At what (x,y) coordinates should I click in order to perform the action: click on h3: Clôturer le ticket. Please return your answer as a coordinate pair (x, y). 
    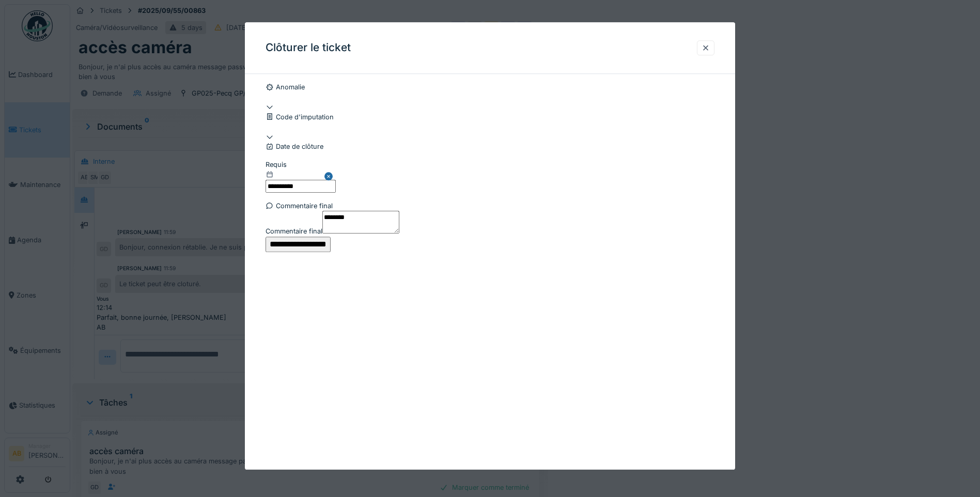
    Looking at the image, I should click on (308, 47).